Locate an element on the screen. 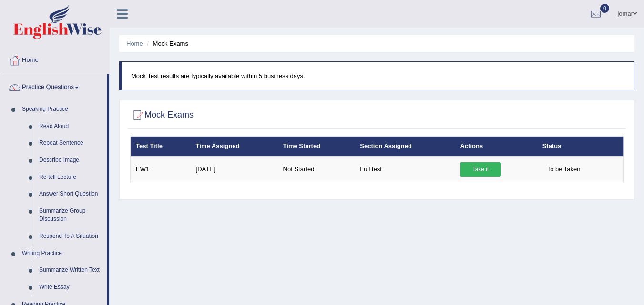 This screenshot has width=644, height=305. a: Answer Short Question is located at coordinates (71, 194).